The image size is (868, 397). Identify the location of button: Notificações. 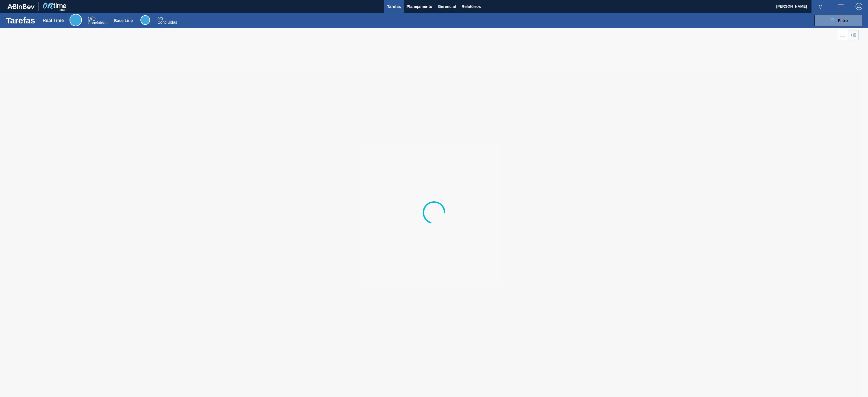
(820, 6).